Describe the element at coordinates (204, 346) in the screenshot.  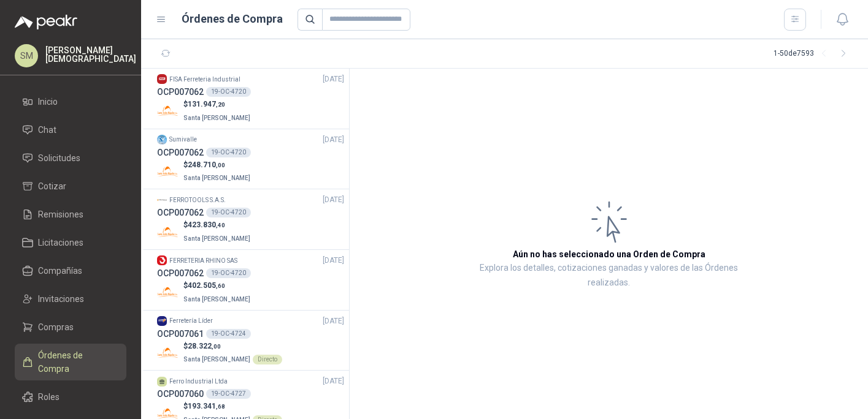
I see `span: 28.322` at that location.